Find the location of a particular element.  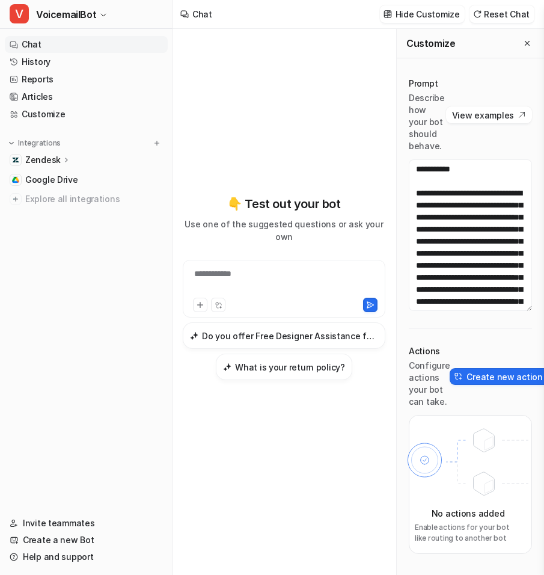

img: Google Drive is located at coordinates (16, 180).